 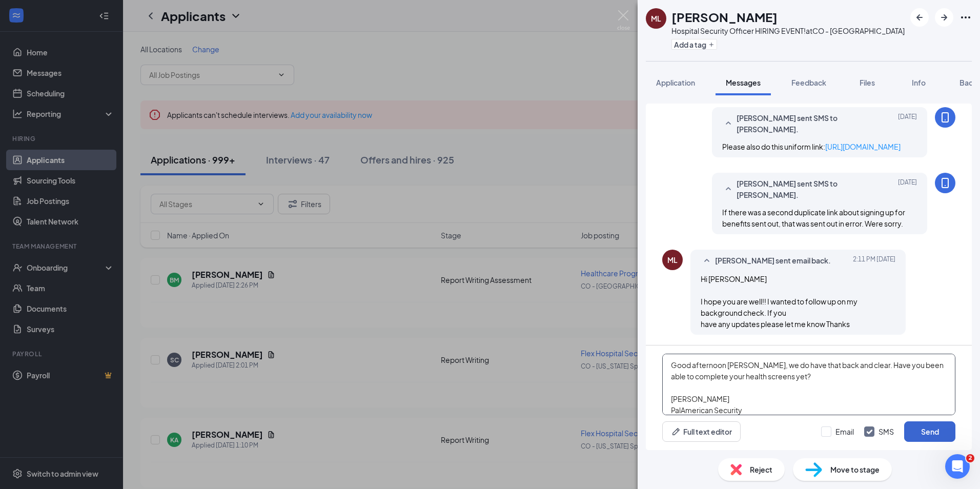 What do you see at coordinates (919, 82) in the screenshot?
I see `span: Info` at bounding box center [919, 82].